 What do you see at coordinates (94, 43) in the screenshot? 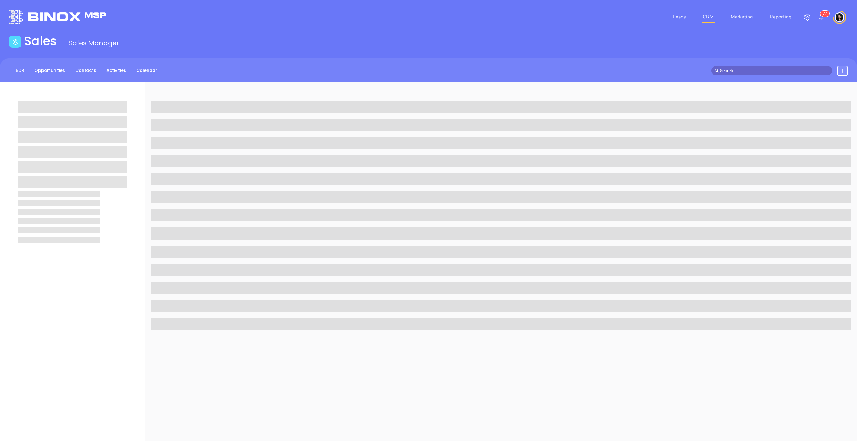
I see `span: Sales Manager` at bounding box center [94, 43].